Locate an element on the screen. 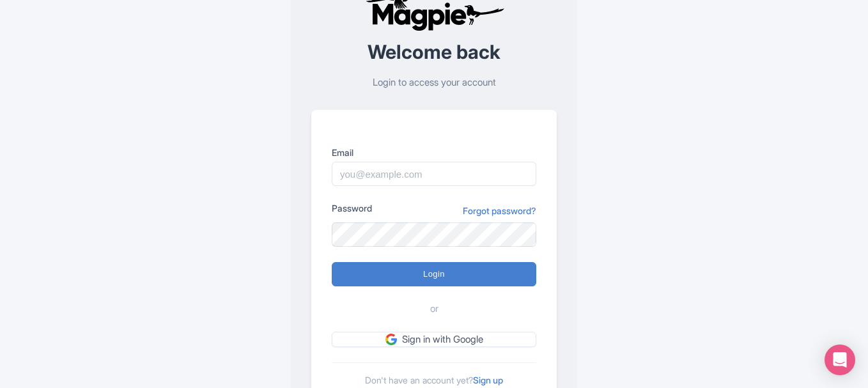 Image resolution: width=868 pixels, height=388 pixels. a: Sign in with Google is located at coordinates (434, 340).